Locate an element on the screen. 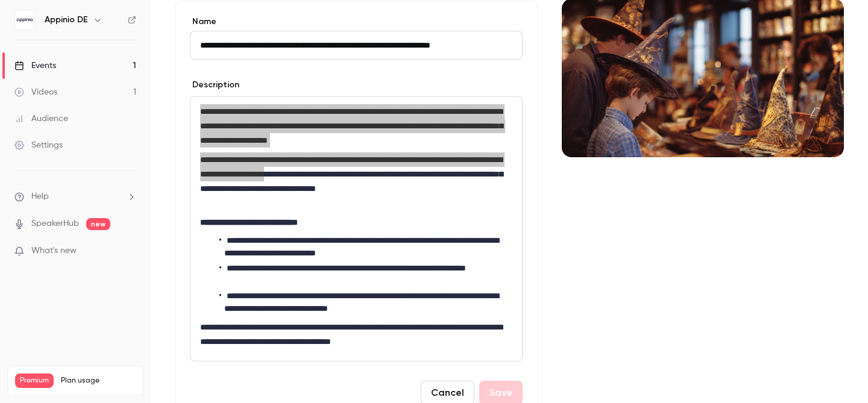 This screenshot has height=403, width=868. span: new is located at coordinates (98, 224).